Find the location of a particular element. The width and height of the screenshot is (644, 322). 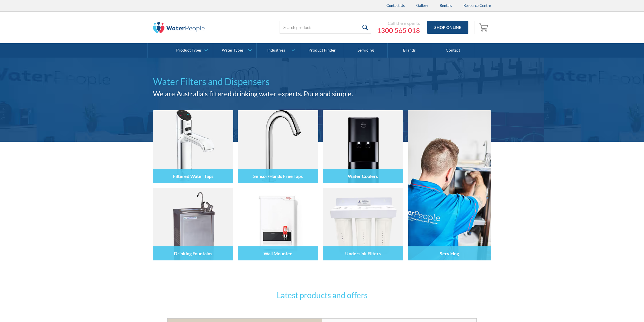

img: Sensor/Hands Free Taps is located at coordinates (278, 147).